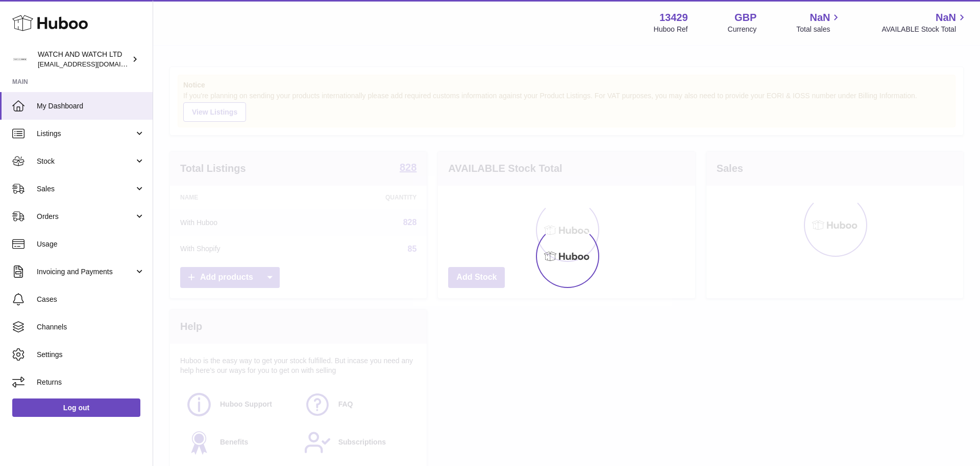 The width and height of the screenshot is (980, 466). I want to click on strong: GBP, so click(746, 17).